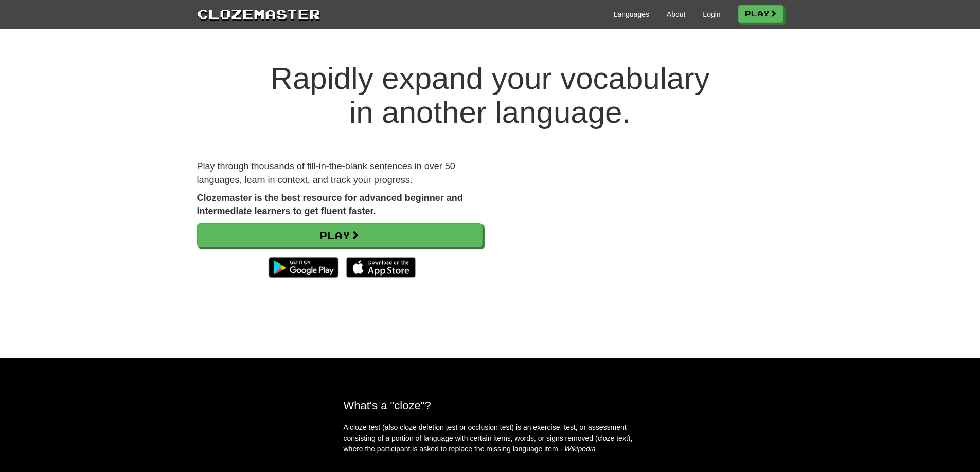 The height and width of the screenshot is (472, 980). What do you see at coordinates (303, 268) in the screenshot?
I see `img: Get it on Google Play` at bounding box center [303, 268].